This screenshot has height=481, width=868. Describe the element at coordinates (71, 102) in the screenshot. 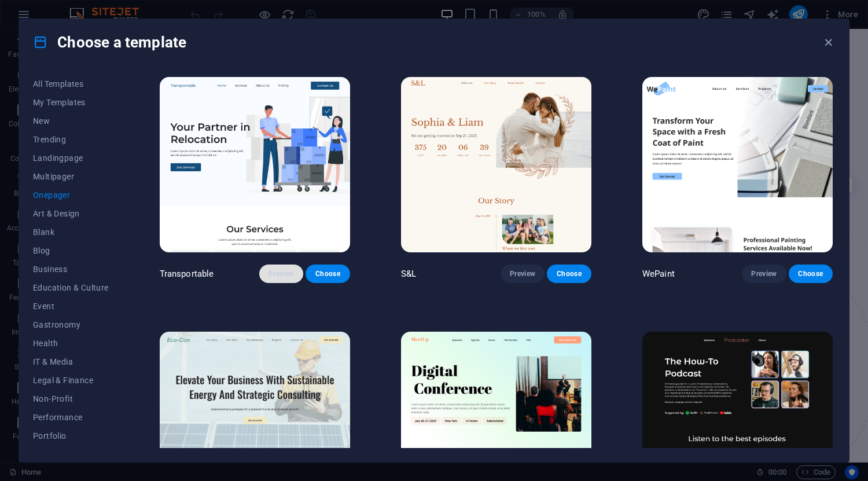

I see `span: My Templates` at that location.